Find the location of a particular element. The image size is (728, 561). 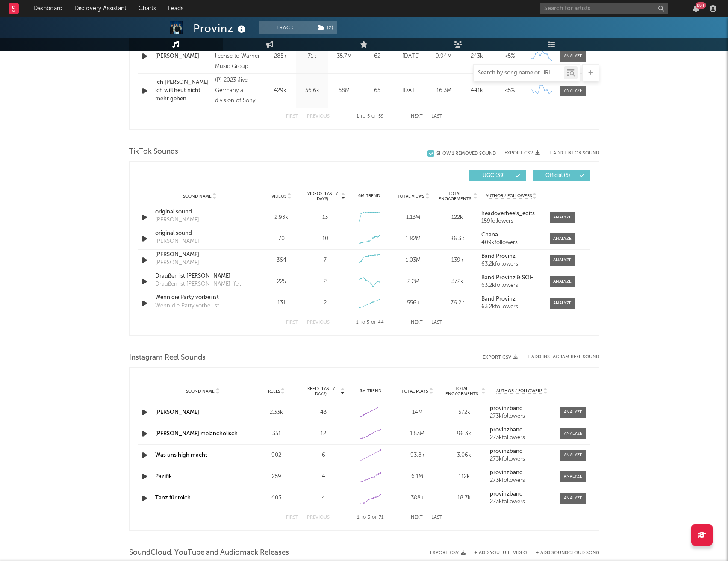

button: + Add Instagram Reel Sound is located at coordinates (563, 357).